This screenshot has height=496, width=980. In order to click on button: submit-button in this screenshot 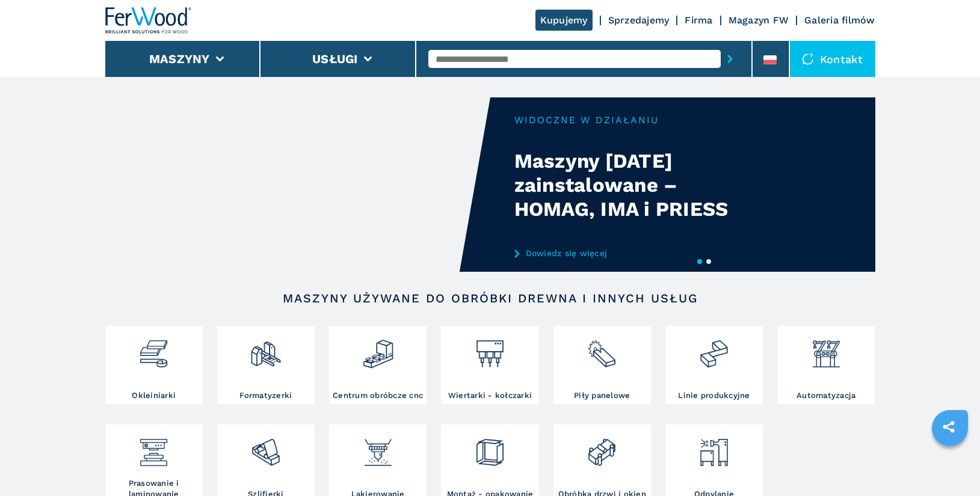, I will do `click(730, 59)`.